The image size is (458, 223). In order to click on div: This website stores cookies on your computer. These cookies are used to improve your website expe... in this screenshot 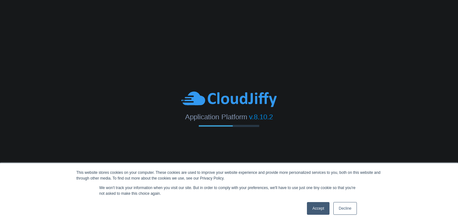, I will do `click(229, 176)`.